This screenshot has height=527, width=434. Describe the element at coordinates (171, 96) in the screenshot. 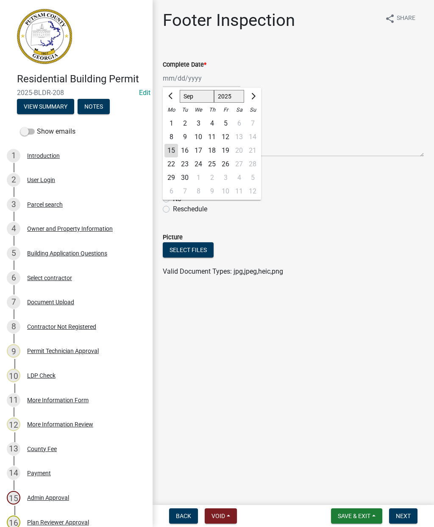

I see `button: Previous month` at that location.